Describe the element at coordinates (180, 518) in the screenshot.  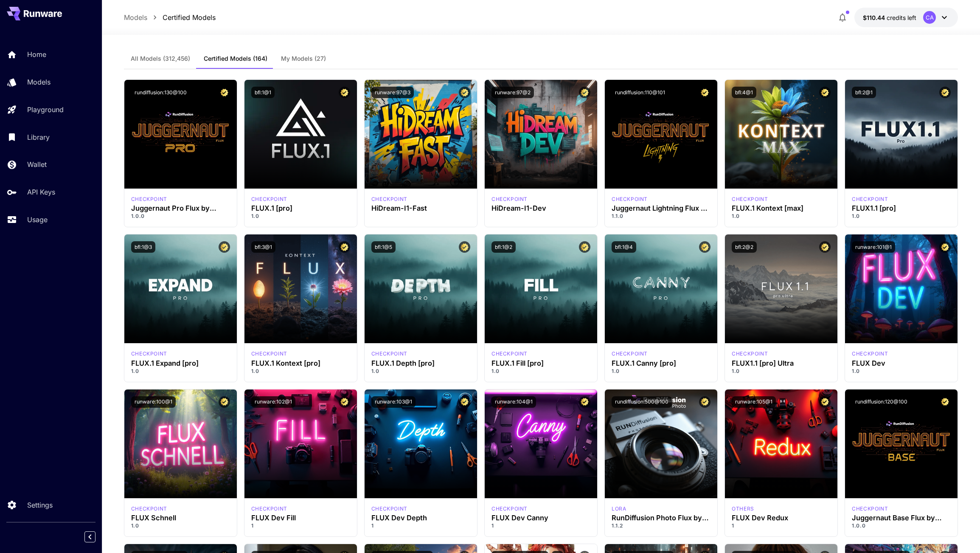
I see `h3: FLUX Schnell` at that location.